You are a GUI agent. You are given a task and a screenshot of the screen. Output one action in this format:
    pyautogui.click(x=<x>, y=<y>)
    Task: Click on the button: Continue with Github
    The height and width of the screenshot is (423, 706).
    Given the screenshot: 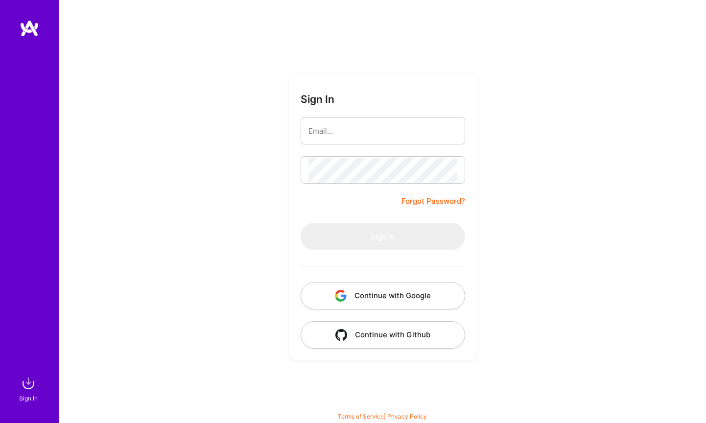 What is the action you would take?
    pyautogui.click(x=383, y=335)
    